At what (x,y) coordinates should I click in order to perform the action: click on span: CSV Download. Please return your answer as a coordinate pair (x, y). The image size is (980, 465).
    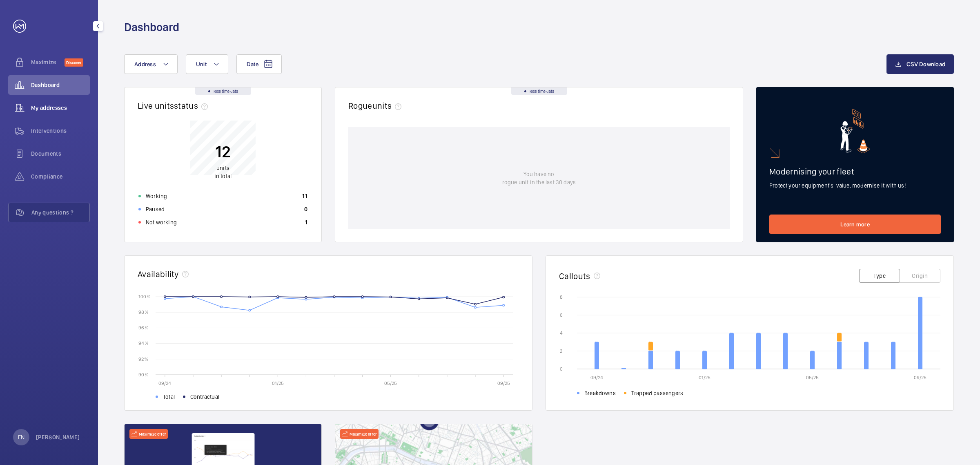
    Looking at the image, I should click on (926, 64).